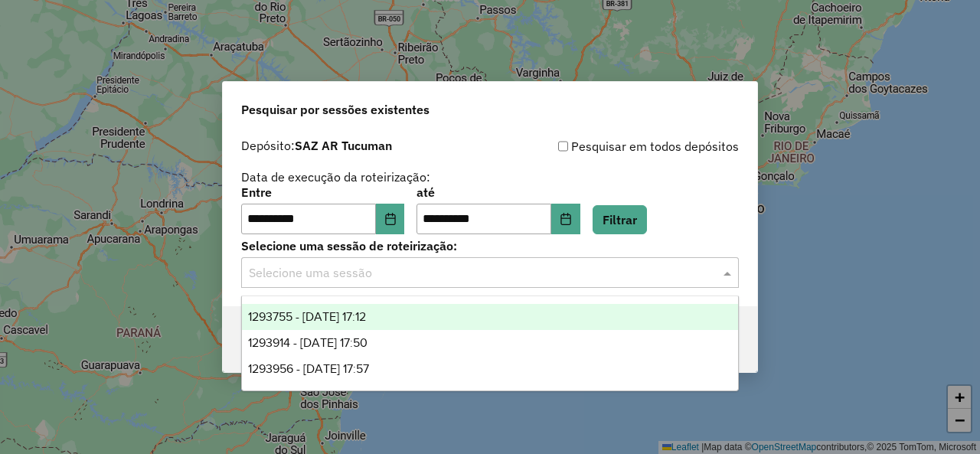 This screenshot has width=980, height=454. Describe the element at coordinates (343, 146) in the screenshot. I see `strong: SAZ AR Tucuman` at that location.